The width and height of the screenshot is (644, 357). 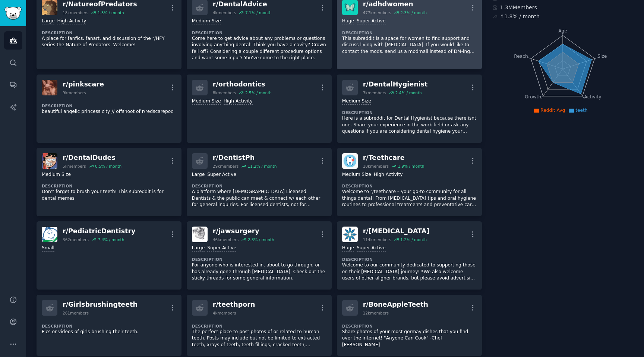 I want to click on p: Come here to get advice about any problems or questions involving anything dental! Think you have..., so click(x=259, y=49).